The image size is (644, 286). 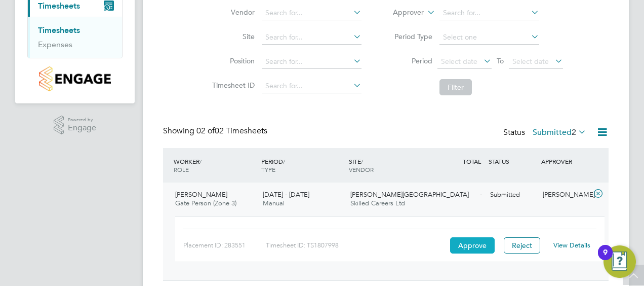 I want to click on span: 2, so click(x=573, y=132).